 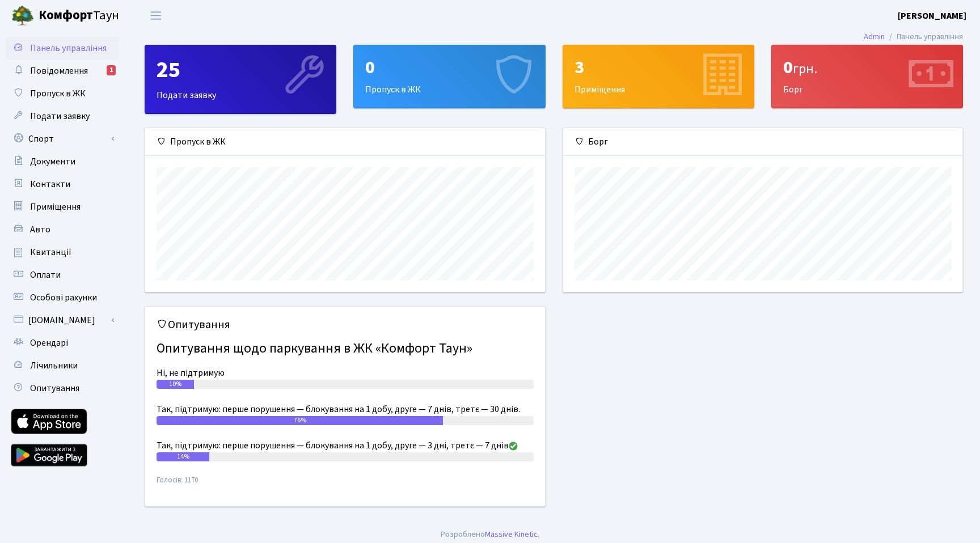 I want to click on div: 76%, so click(x=299, y=421).